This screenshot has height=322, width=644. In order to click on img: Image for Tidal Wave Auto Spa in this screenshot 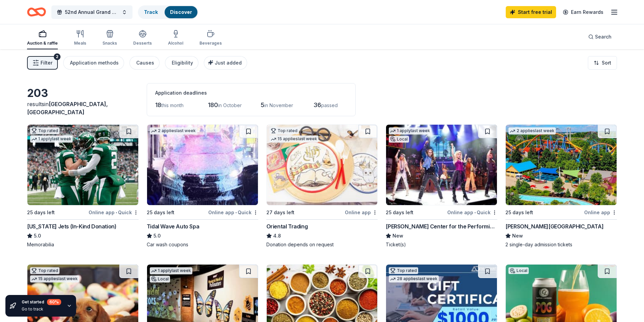, I will do `click(202, 165)`.